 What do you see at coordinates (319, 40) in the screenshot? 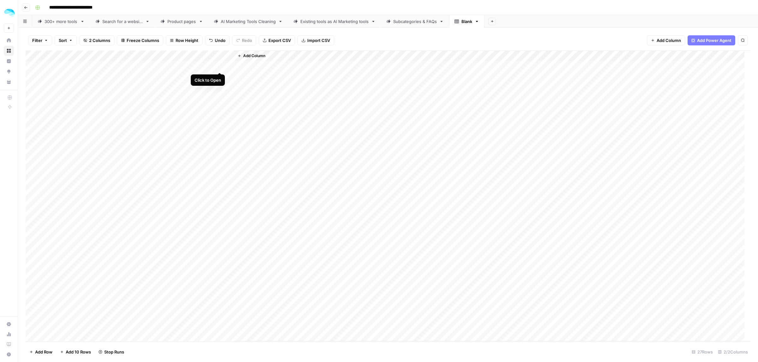
I see `span: Import CSV` at bounding box center [319, 40].